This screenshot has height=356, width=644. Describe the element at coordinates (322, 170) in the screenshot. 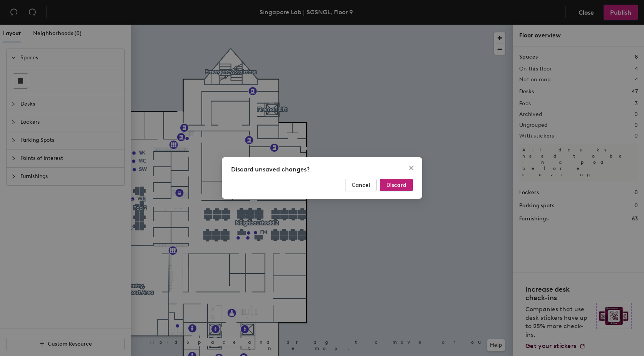

I see `div: Discard unsaved changes?` at that location.